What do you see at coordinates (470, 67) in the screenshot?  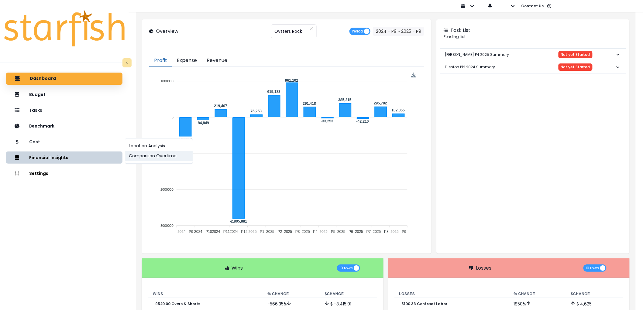 I see `p: Ellenton P12 2024 Summary` at bounding box center [470, 67].